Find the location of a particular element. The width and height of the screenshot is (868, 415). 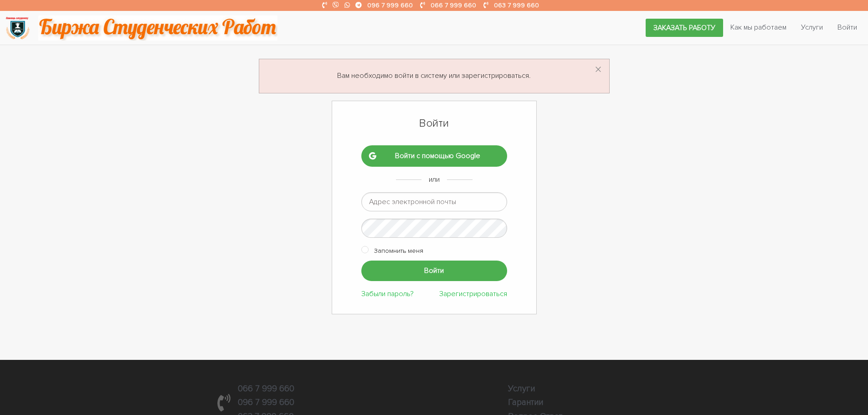

span: Войти с помощью Google is located at coordinates (437, 156).